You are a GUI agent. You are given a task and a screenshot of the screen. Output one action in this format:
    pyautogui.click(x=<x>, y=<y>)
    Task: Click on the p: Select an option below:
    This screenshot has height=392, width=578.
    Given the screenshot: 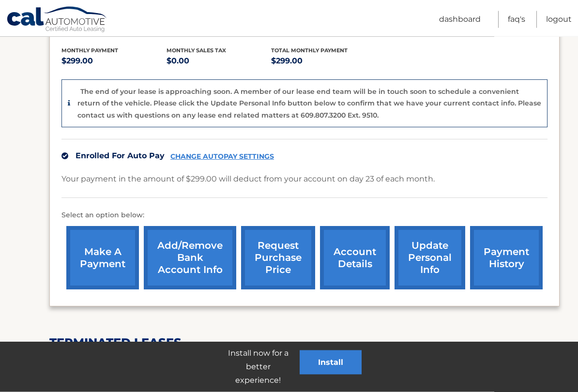 What is the action you would take?
    pyautogui.click(x=304, y=216)
    